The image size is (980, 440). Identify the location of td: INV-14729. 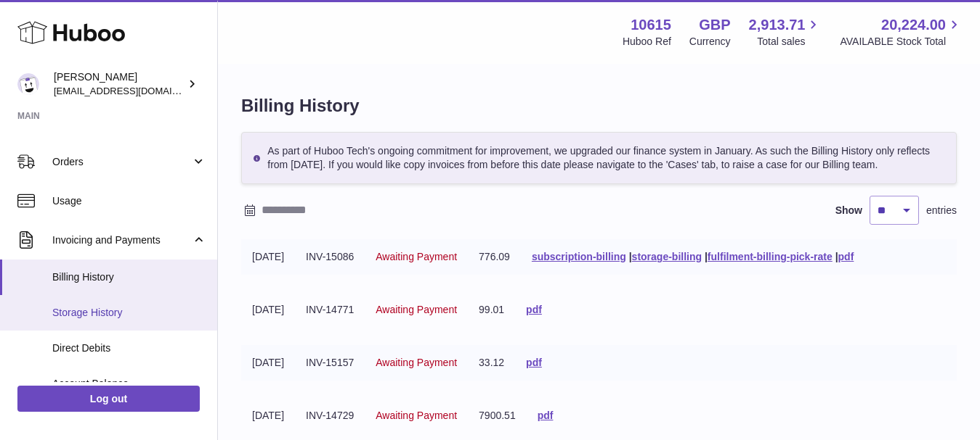
(330, 416).